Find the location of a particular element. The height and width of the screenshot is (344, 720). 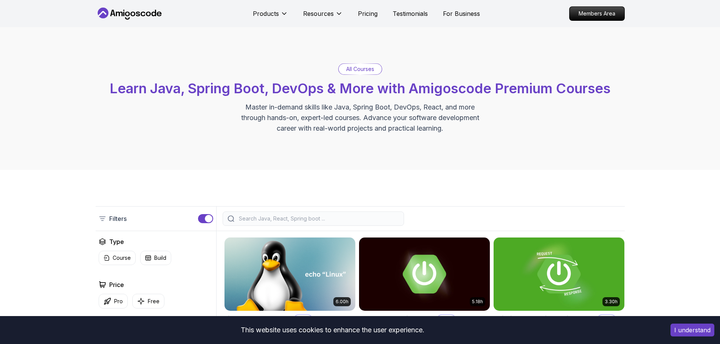

a: Members Area is located at coordinates (597, 14).